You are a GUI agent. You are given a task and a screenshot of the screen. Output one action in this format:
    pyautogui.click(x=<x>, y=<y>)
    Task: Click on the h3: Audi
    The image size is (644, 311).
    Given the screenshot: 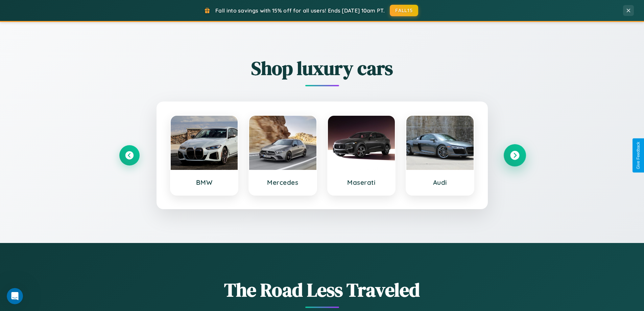 What is the action you would take?
    pyautogui.click(x=440, y=182)
    